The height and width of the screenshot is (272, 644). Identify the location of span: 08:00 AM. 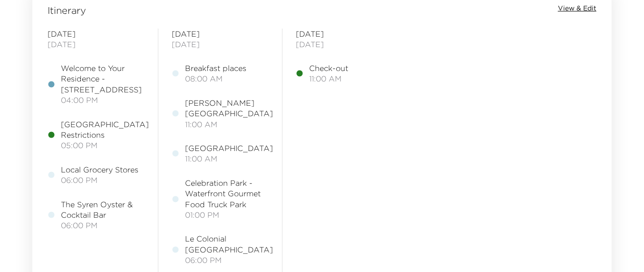
(215, 78).